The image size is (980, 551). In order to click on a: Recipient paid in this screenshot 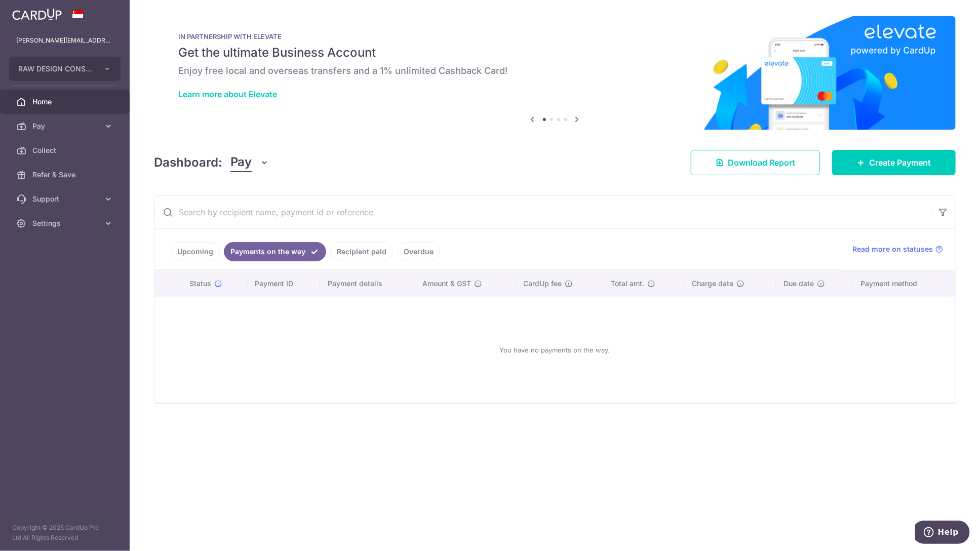, I will do `click(361, 252)`.